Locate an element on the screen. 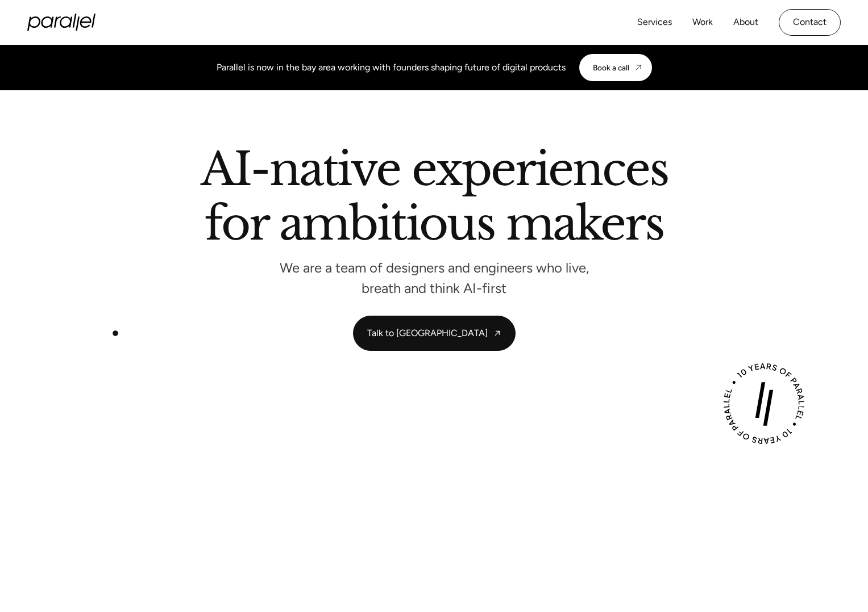  div: Book a call is located at coordinates (611, 68).